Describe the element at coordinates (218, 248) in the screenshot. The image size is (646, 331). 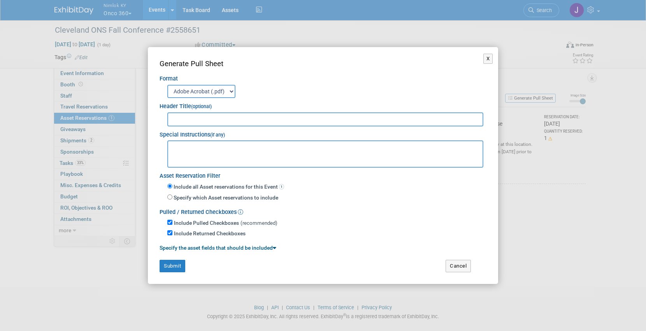
I see `a: Specify the asset fields that should be included` at that location.